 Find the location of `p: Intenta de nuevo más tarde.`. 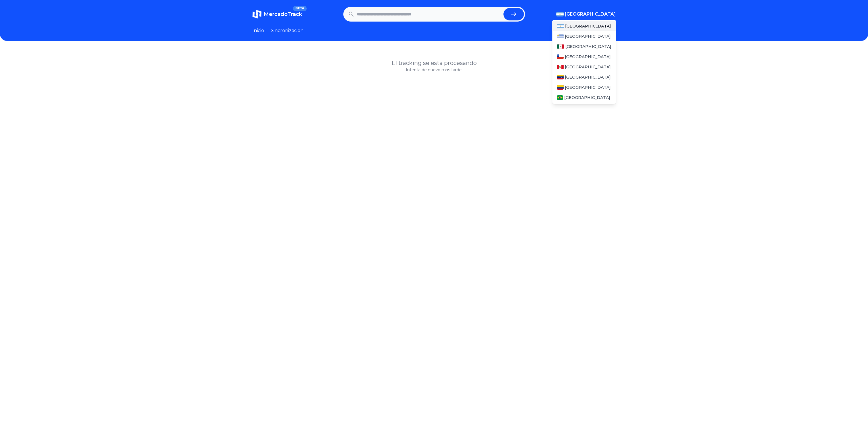

p: Intenta de nuevo más tarde. is located at coordinates (434, 70).